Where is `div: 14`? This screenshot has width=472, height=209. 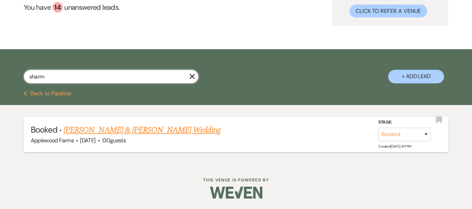
div: 14 is located at coordinates (58, 7).